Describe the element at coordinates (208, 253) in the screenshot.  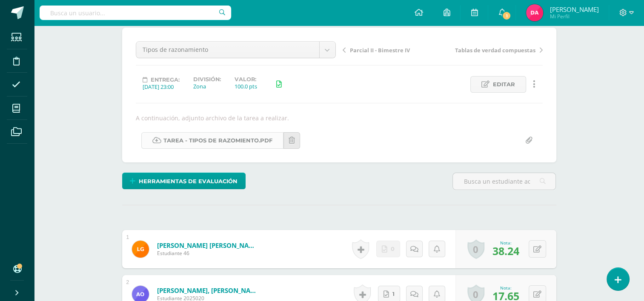
I see `span: Estudiante 46` at that location.